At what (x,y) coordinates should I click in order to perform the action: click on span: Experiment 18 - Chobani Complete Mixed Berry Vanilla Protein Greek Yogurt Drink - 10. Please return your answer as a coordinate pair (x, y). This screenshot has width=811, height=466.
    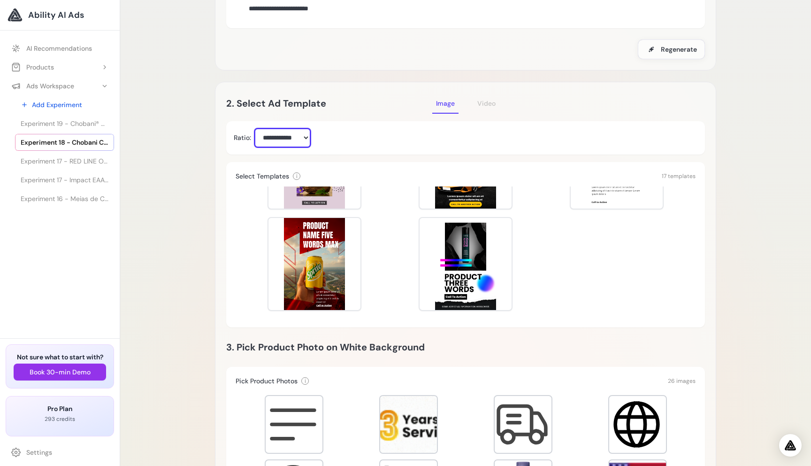
    Looking at the image, I should click on (64, 142).